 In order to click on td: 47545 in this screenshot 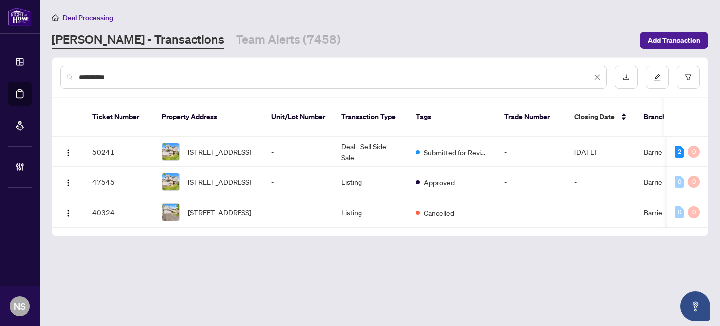, I will do `click(119, 182)`.